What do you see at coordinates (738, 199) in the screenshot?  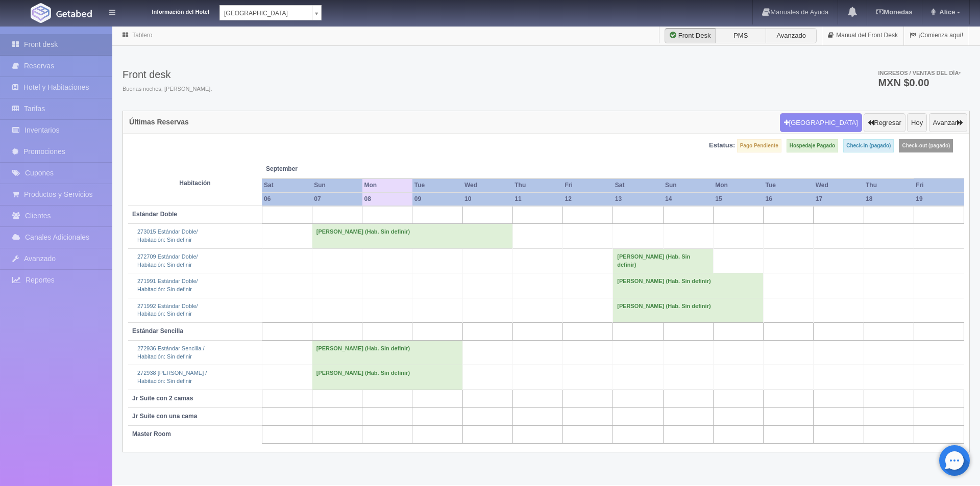 I see `th: 15` at bounding box center [738, 199].